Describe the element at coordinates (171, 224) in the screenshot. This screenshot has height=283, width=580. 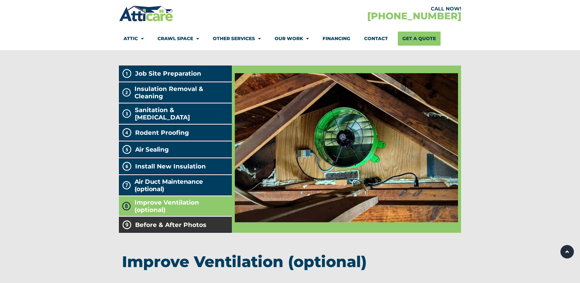
I see `span: Before & After Photos` at that location.